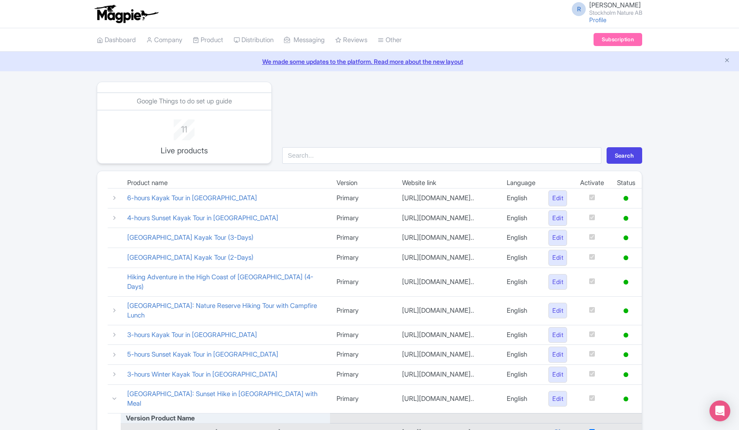 This screenshot has width=739, height=430. What do you see at coordinates (720, 411) in the screenshot?
I see `div: Open Intercom Messenger` at bounding box center [720, 411].